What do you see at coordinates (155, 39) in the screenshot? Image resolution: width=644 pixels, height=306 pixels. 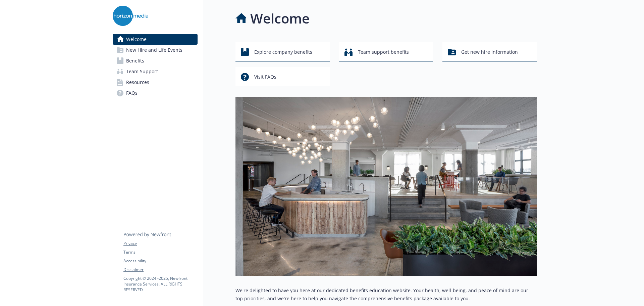 I see `a: Welcome` at bounding box center [155, 39].